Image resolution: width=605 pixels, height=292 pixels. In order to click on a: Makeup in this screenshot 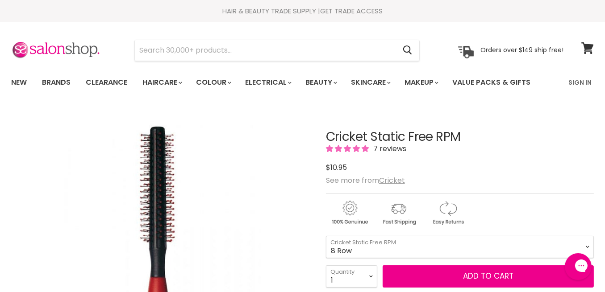, I will do `click(420, 83)`.